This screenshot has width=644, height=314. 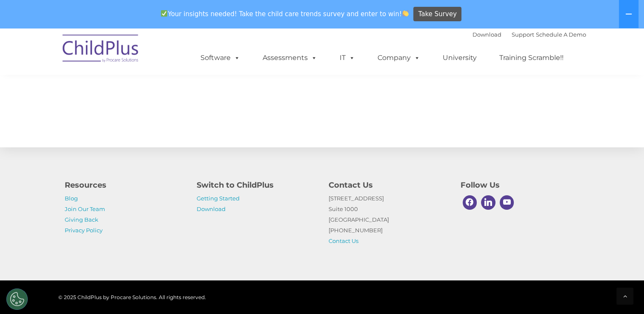 What do you see at coordinates (17, 299) in the screenshot?
I see `button: Cookies Settings` at bounding box center [17, 299].